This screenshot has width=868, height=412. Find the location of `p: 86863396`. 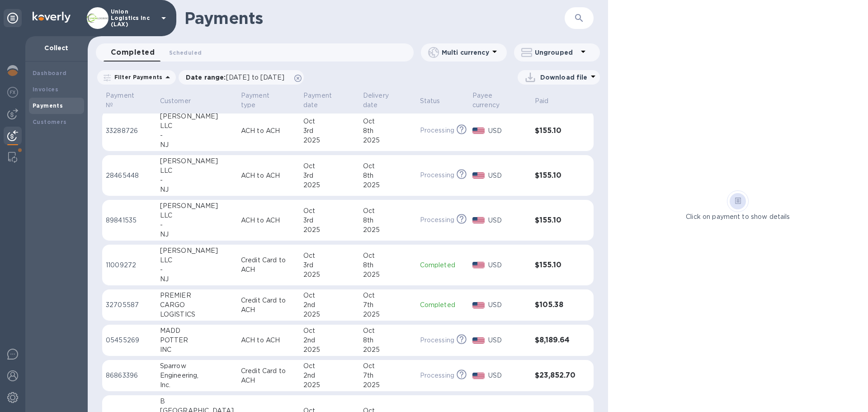

p: 86863396 is located at coordinates (129, 376).